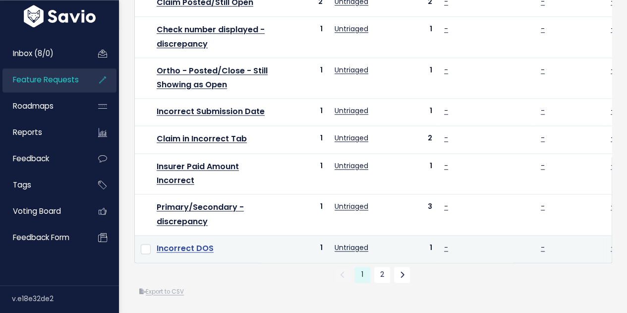  What do you see at coordinates (42, 237) in the screenshot?
I see `a: Feedback form` at bounding box center [42, 237].